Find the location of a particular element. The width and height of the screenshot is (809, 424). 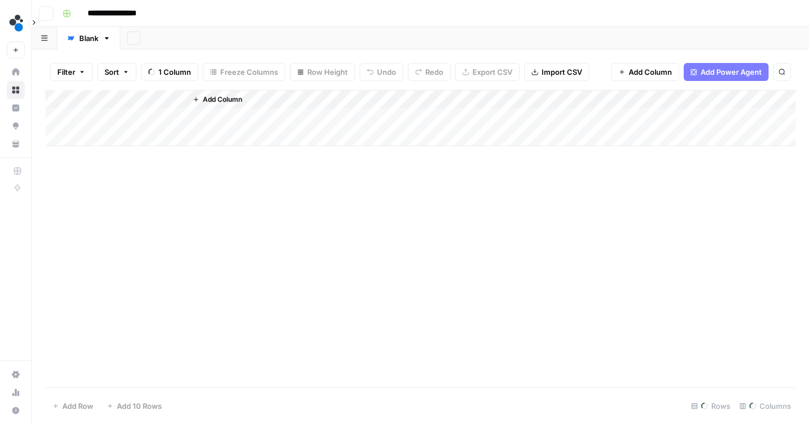

a: Insights is located at coordinates (16, 108).